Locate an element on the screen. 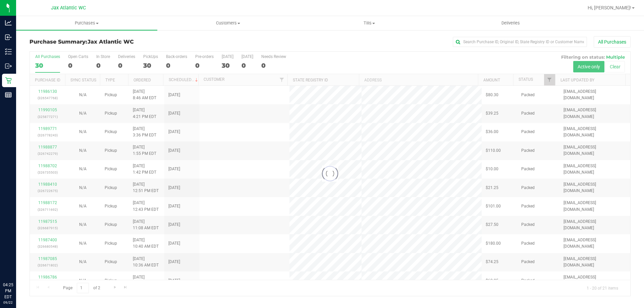 This screenshot has height=308, width=644. inline-svg: Inventory is located at coordinates (8, 51).